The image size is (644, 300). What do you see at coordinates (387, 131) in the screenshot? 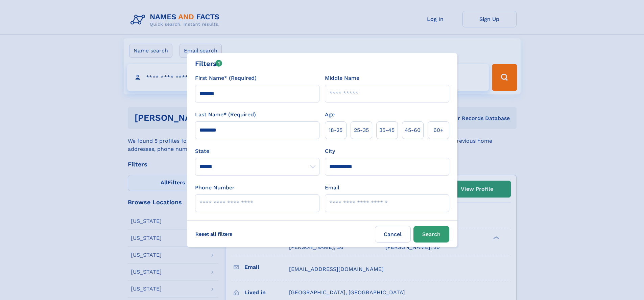
I see `span: 35‑45` at bounding box center [387, 131].